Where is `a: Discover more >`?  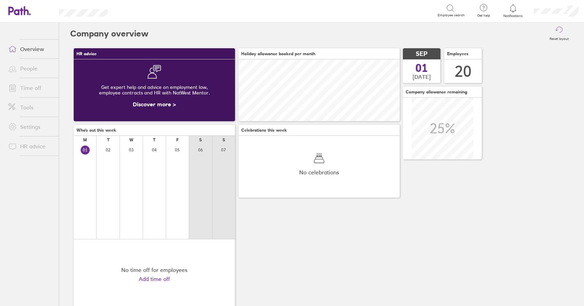 a: Discover more > is located at coordinates (154, 104).